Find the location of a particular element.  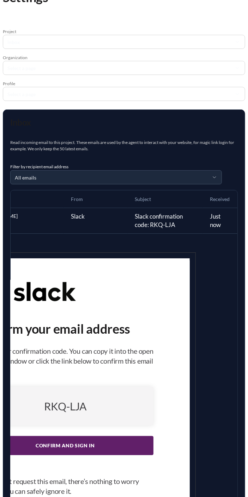

div: Slack confirmation code: RKQ-LJA is located at coordinates (165, 221).